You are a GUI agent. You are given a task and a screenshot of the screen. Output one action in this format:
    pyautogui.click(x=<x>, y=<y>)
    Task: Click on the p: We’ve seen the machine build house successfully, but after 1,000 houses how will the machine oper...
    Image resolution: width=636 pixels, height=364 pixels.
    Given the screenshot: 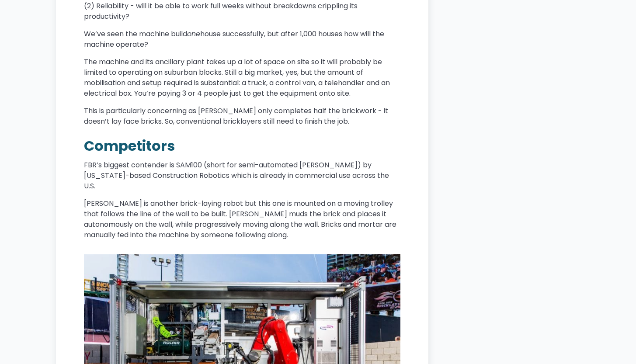 What is the action you would take?
    pyautogui.click(x=242, y=39)
    